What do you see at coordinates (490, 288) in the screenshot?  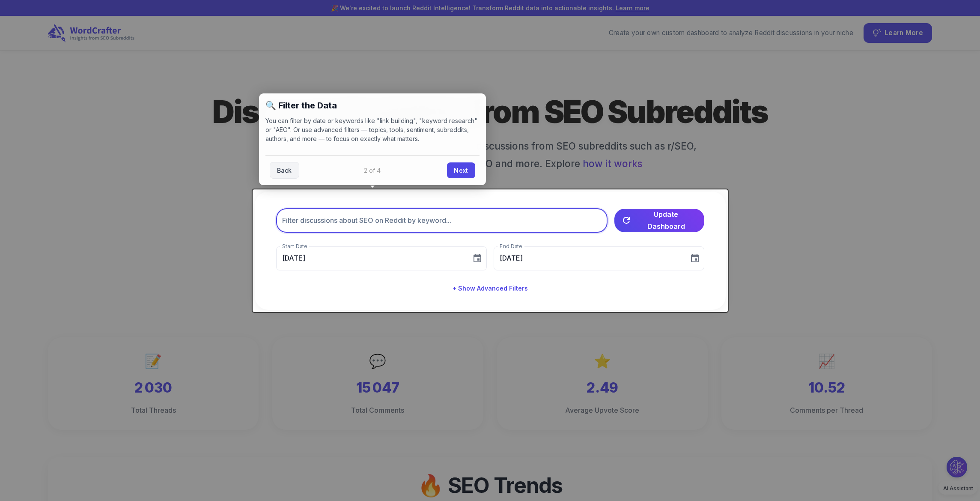 I see `button: + Show Advanced Filters` at bounding box center [490, 288].